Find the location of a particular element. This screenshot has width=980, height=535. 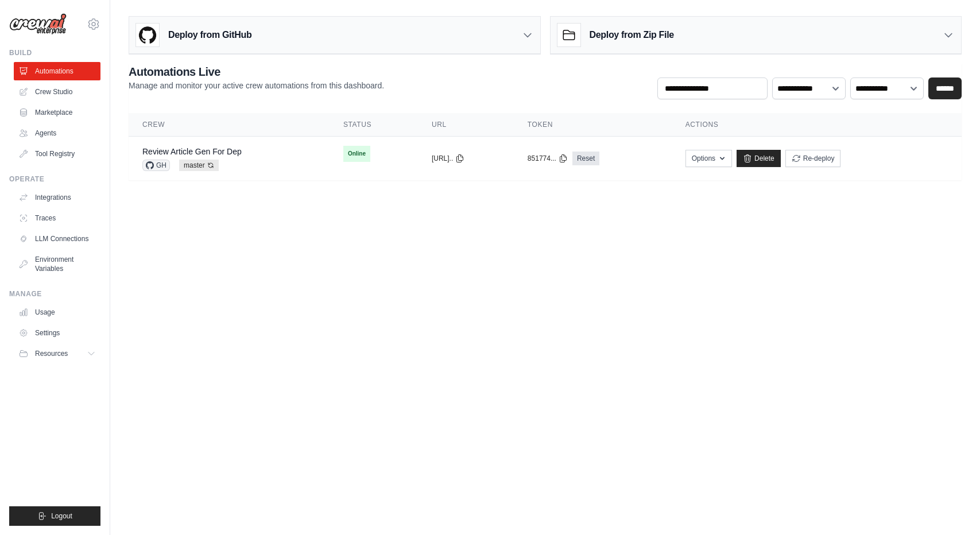

a: Settings is located at coordinates (57, 333).